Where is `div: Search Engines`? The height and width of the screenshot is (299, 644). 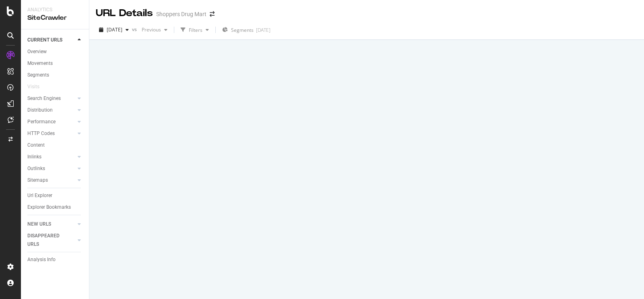
div: Search Engines is located at coordinates (44, 98).